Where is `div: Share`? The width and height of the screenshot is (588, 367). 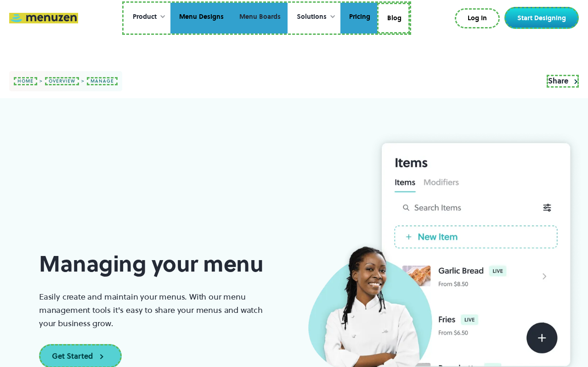 div: Share is located at coordinates (558, 81).